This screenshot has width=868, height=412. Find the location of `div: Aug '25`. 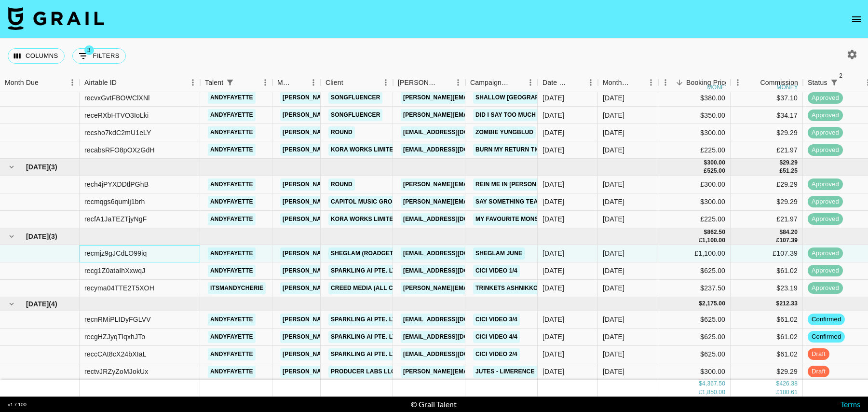

div: Aug '25 is located at coordinates (613, 253).